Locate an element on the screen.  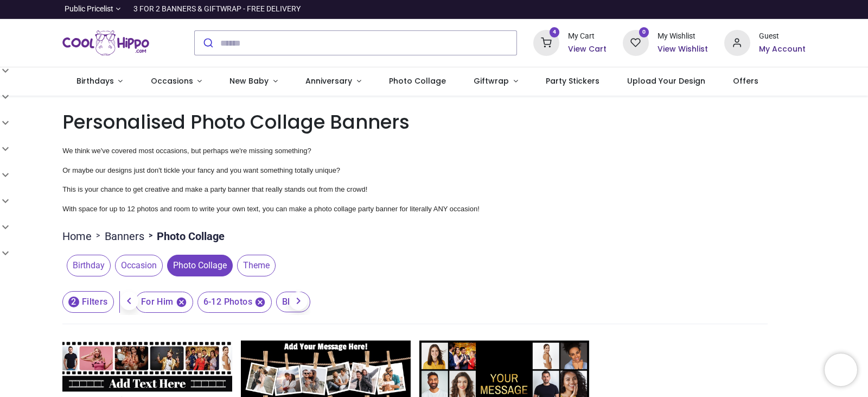
span: Theme is located at coordinates (256, 265).